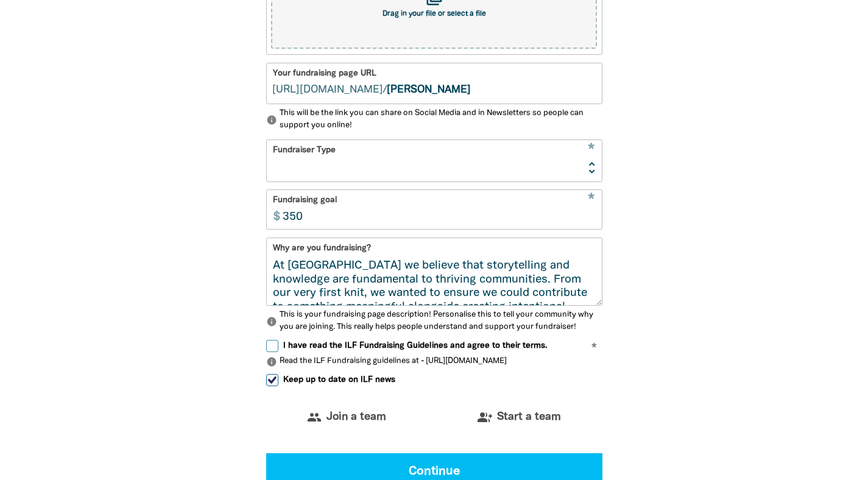 The image size is (868, 480). What do you see at coordinates (434, 14) in the screenshot?
I see `span: Drag in your file or select a file` at bounding box center [434, 14].